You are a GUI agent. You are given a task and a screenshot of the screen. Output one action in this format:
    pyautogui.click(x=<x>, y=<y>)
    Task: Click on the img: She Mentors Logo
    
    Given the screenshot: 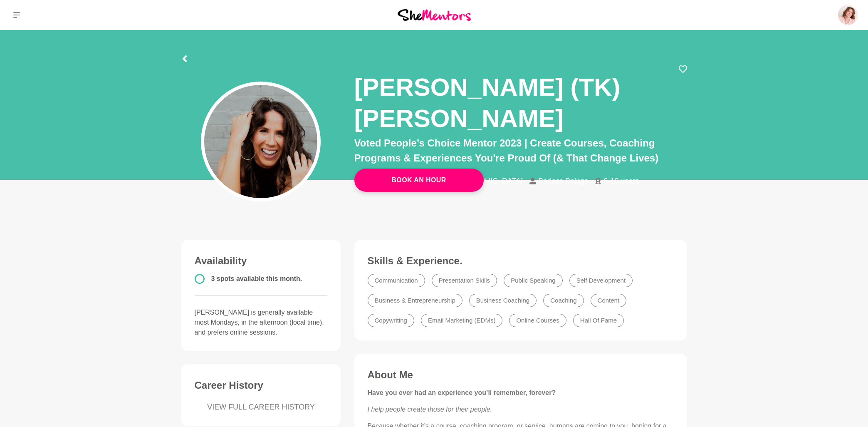 What is the action you would take?
    pyautogui.click(x=434, y=14)
    